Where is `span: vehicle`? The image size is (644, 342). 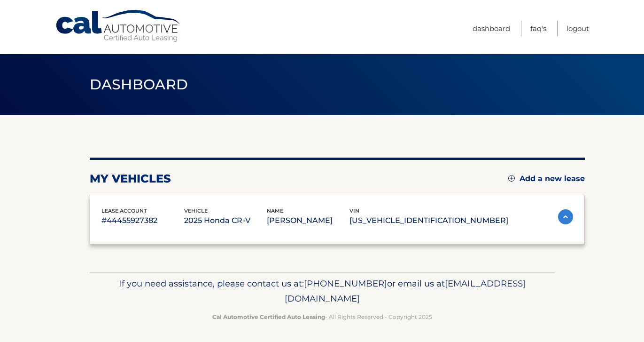 span: vehicle is located at coordinates (196, 211).